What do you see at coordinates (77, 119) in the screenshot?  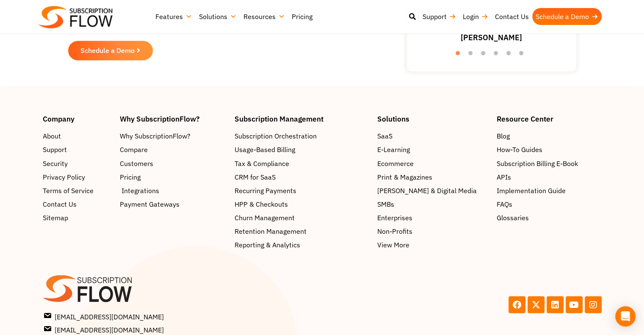 I see `h4: Company` at bounding box center [77, 119].